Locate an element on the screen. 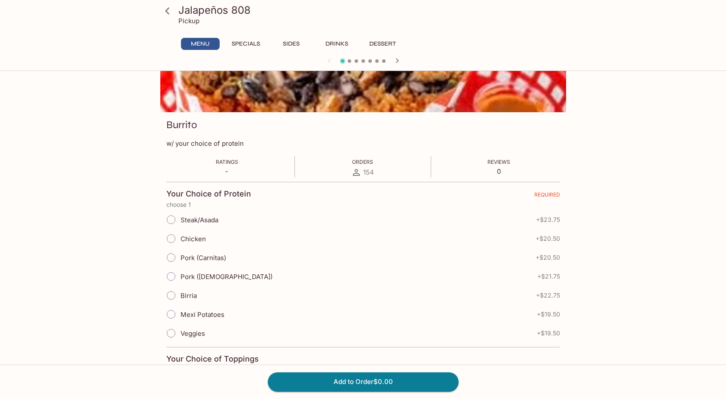  button: Specials is located at coordinates (246, 44).